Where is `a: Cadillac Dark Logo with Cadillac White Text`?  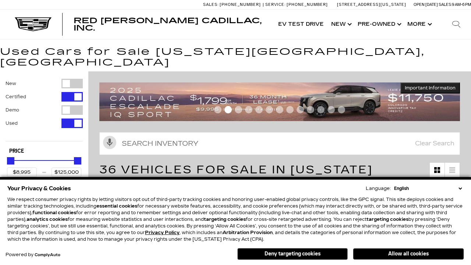
a: Cadillac Dark Logo with Cadillac White Text is located at coordinates (33, 24).